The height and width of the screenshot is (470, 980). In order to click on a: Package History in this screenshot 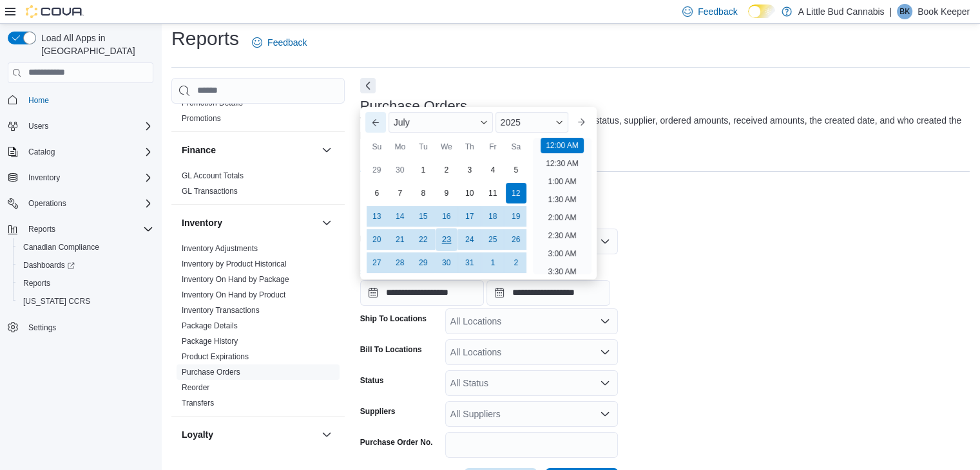, I will do `click(210, 341)`.